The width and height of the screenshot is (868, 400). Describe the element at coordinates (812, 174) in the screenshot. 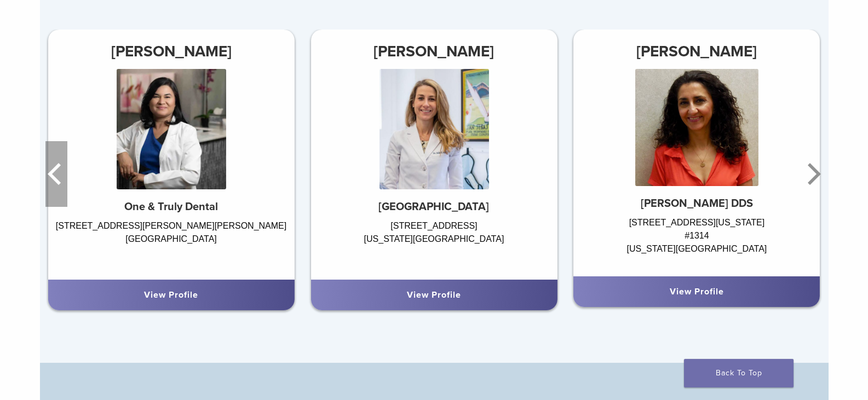

I see `button: Next` at that location.